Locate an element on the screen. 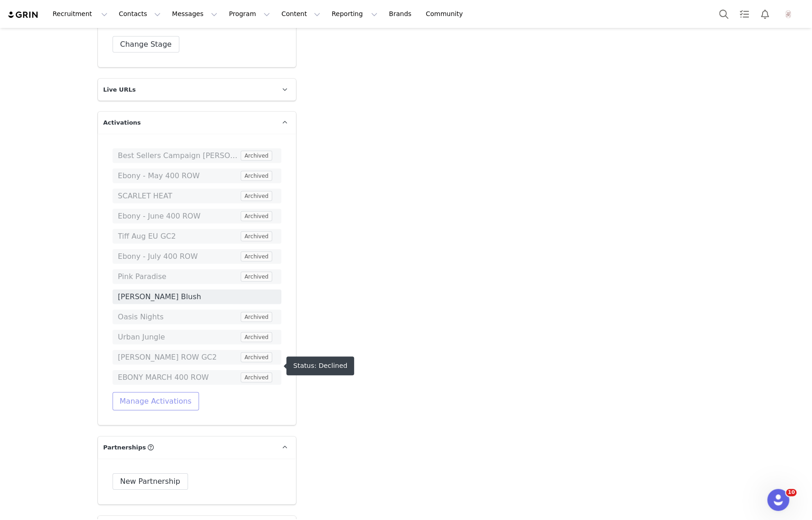 Image resolution: width=812 pixels, height=520 pixels. body: Rich Text Area. Press ALT-0 for help. is located at coordinates (192, 12).